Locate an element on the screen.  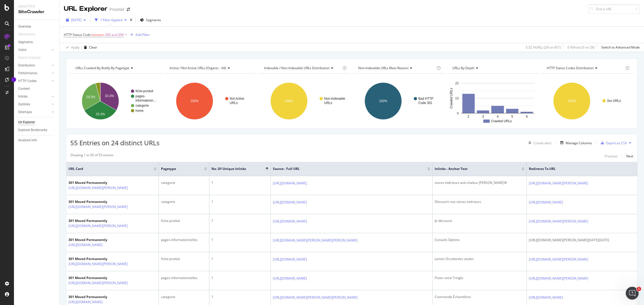
div: Performance is located at coordinates (28, 73).